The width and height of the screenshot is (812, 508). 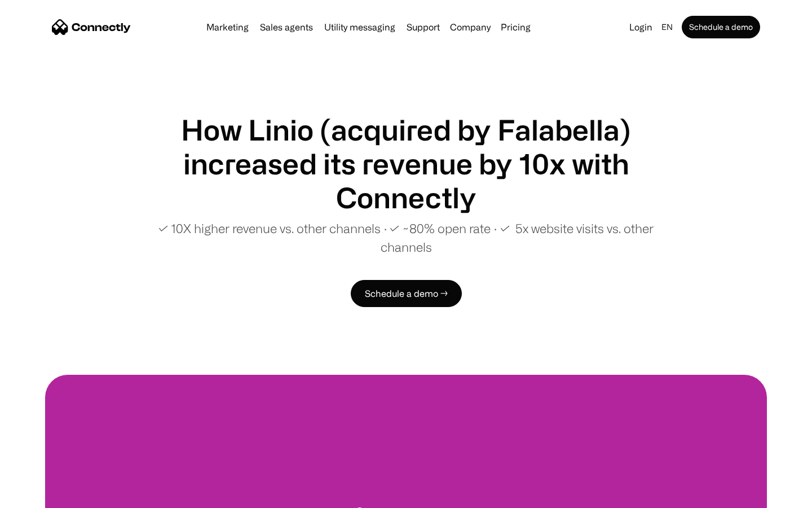 I want to click on div: Company, so click(x=470, y=27).